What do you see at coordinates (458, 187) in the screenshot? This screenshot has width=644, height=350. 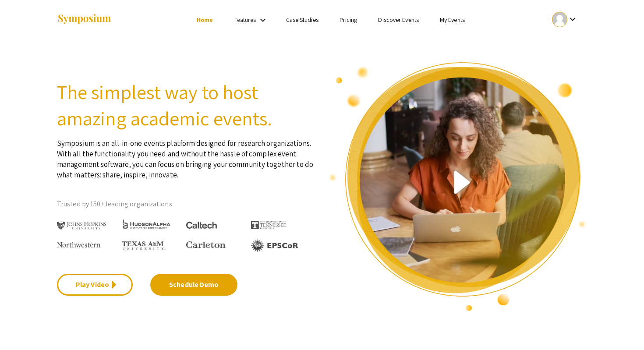 I see `img: video overview of Symposium` at bounding box center [458, 187].